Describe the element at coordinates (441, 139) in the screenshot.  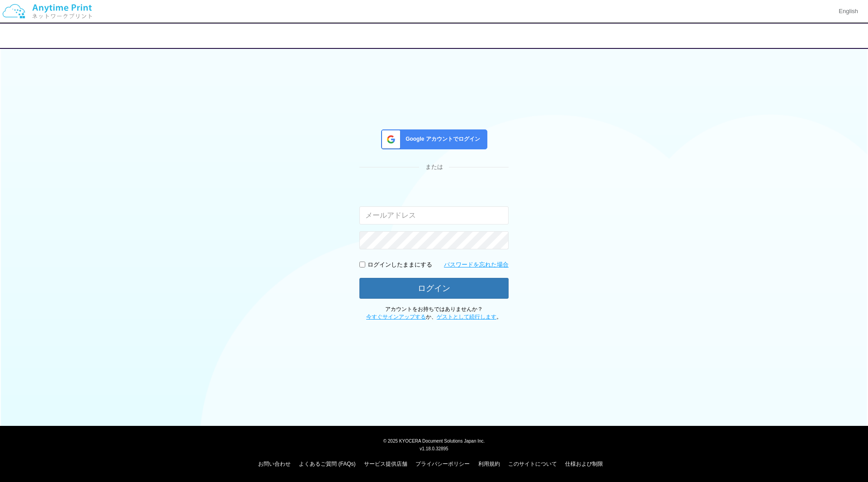
I see `span: Google アカウントでログイン` at that location.